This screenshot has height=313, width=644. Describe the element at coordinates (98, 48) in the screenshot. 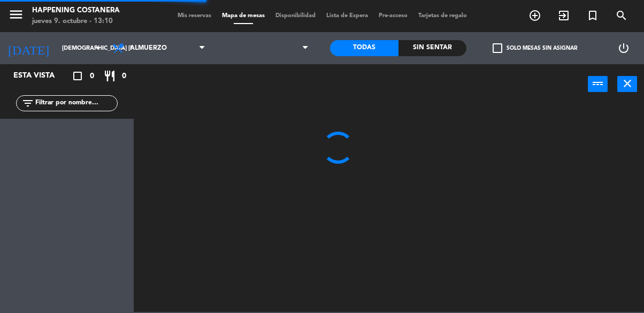

I see `i: arrow_drop_down` at that location.